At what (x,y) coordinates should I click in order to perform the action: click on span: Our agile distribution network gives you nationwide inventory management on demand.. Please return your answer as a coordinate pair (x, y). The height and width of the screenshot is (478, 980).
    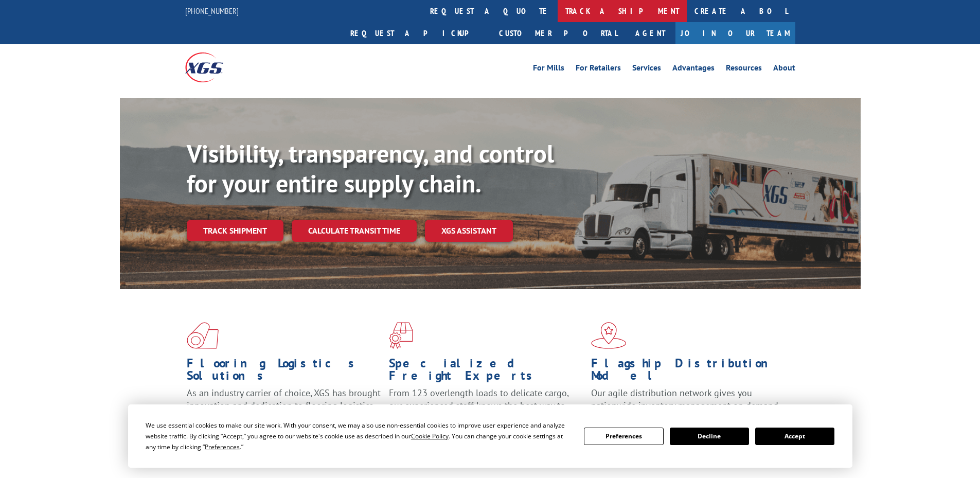
    Looking at the image, I should click on (686, 399).